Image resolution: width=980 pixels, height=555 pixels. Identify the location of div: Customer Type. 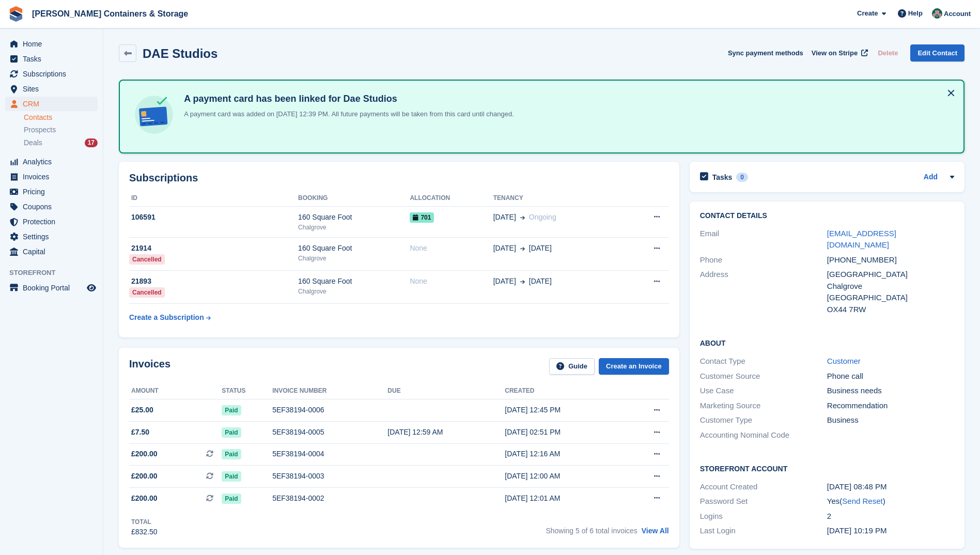
(764, 420).